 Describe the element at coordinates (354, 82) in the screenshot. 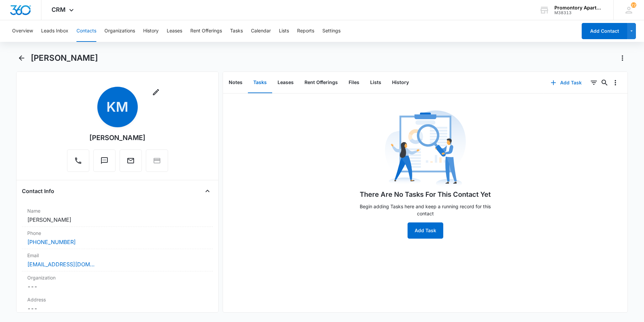

I see `button: Files` at that location.